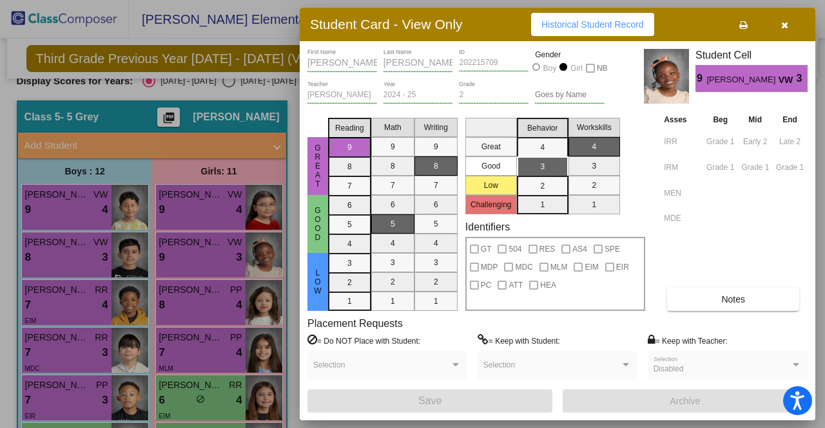 This screenshot has height=428, width=825. Describe the element at coordinates (515, 249) in the screenshot. I see `span: 504` at that location.